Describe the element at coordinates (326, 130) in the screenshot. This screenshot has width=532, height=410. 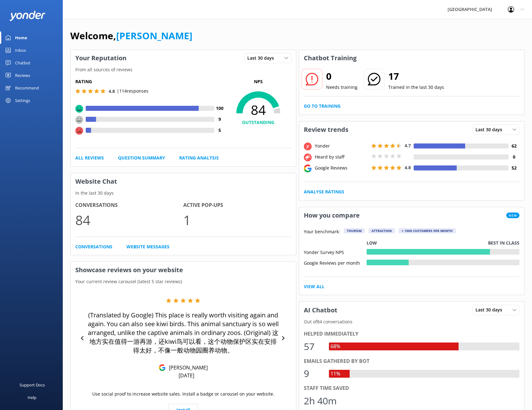
I see `h3: Review trends` at that location.